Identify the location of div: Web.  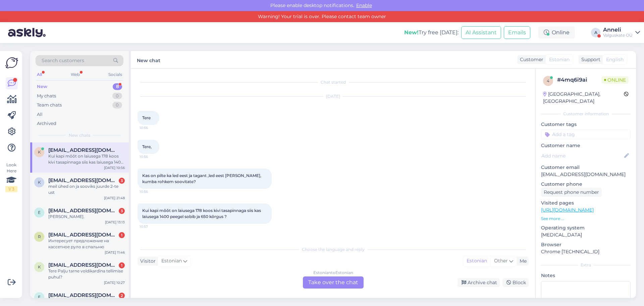
(75, 75).